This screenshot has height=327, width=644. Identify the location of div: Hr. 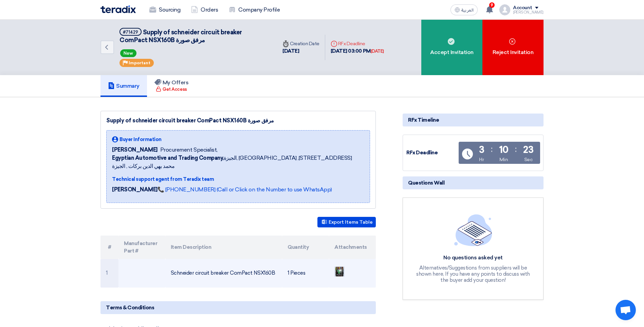
(481, 160).